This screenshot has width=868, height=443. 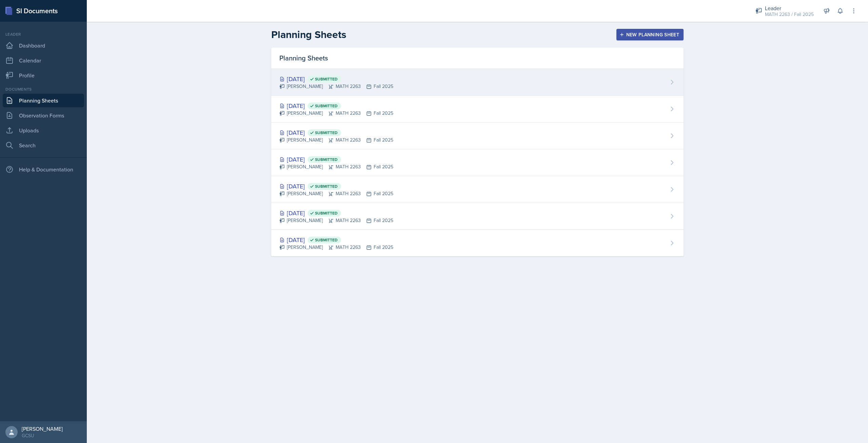 I want to click on div: New Planning Sheet, so click(x=650, y=35).